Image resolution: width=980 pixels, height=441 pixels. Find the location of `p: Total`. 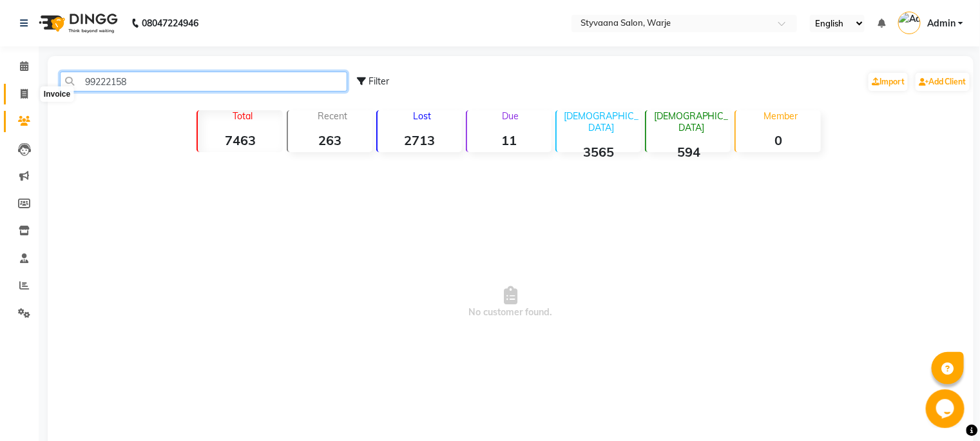

p: Total is located at coordinates (242, 116).